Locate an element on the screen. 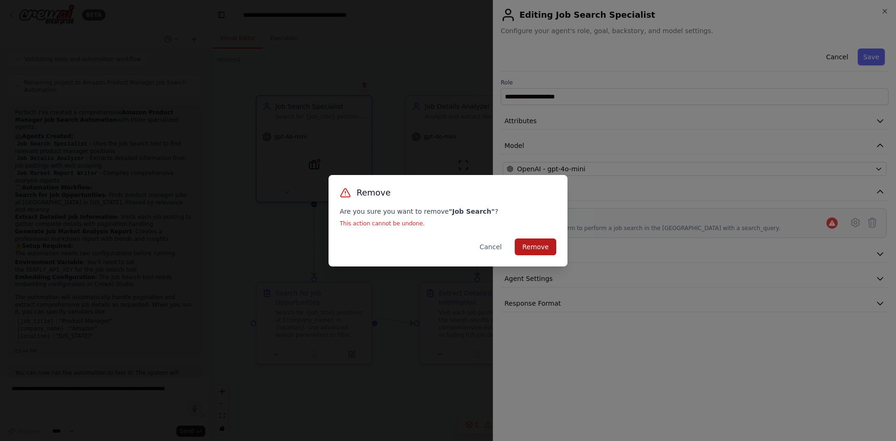  button: Cancel is located at coordinates (491, 247).